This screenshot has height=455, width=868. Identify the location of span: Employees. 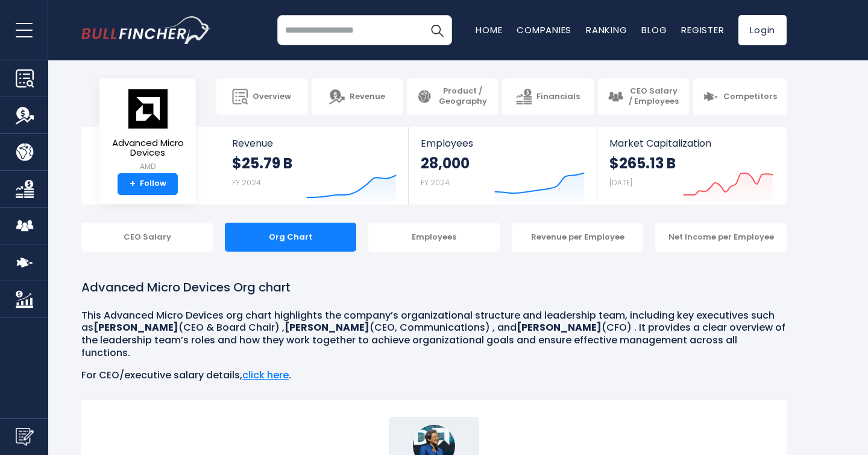
(502, 143).